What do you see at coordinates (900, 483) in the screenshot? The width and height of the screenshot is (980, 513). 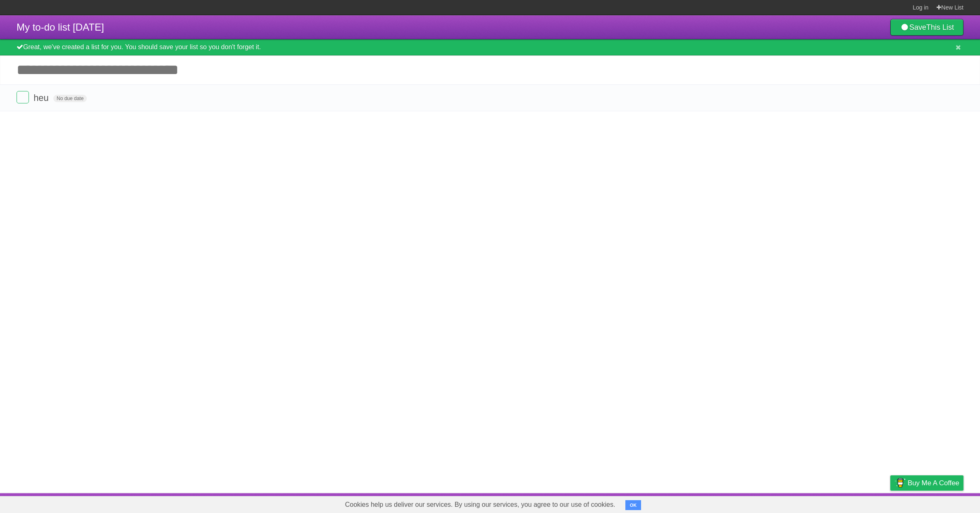 I see `img: Buy me a coffee` at bounding box center [900, 483].